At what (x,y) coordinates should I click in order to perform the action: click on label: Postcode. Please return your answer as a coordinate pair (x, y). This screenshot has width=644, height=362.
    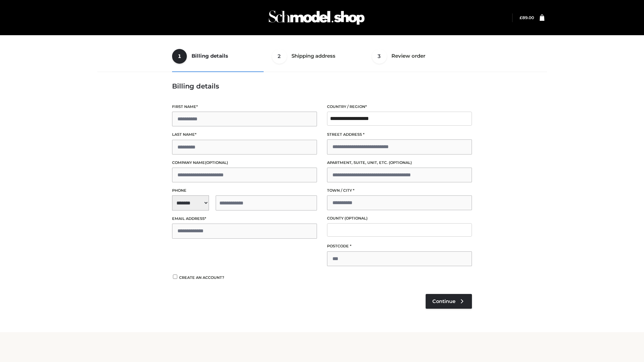
    Looking at the image, I should click on (400, 246).